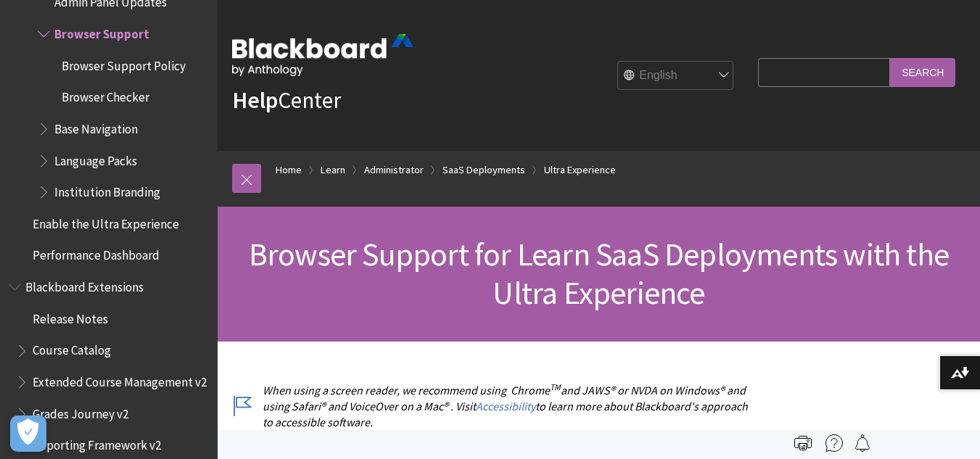 This screenshot has height=459, width=980. I want to click on select: Site Language Selector, so click(676, 76).